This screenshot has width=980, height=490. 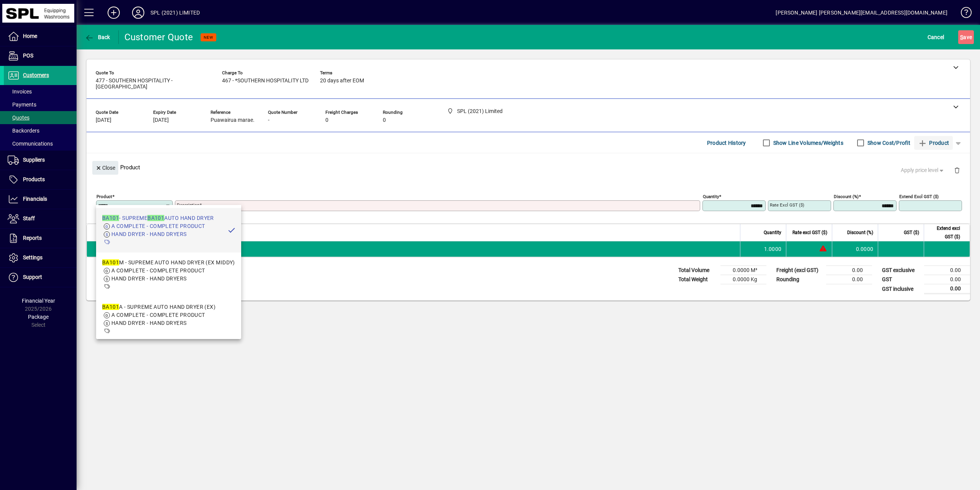 I want to click on app-page-header-button: Close, so click(x=105, y=167).